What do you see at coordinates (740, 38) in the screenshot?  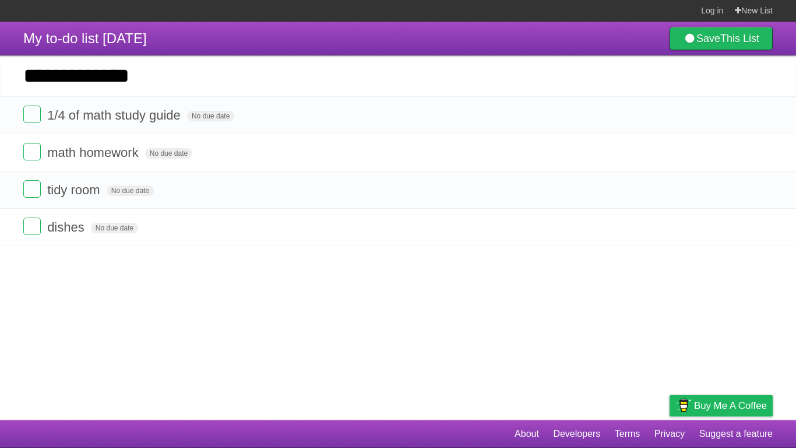 I see `b: This List` at bounding box center [740, 38].